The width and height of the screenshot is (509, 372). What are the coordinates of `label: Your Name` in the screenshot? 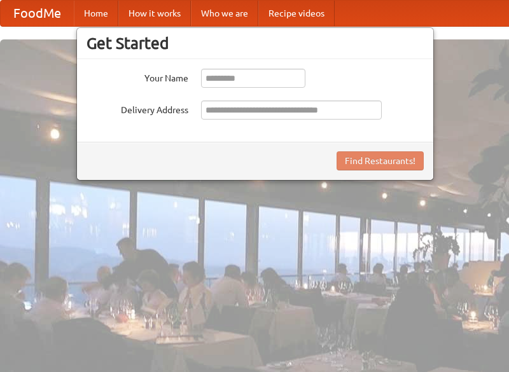 It's located at (137, 76).